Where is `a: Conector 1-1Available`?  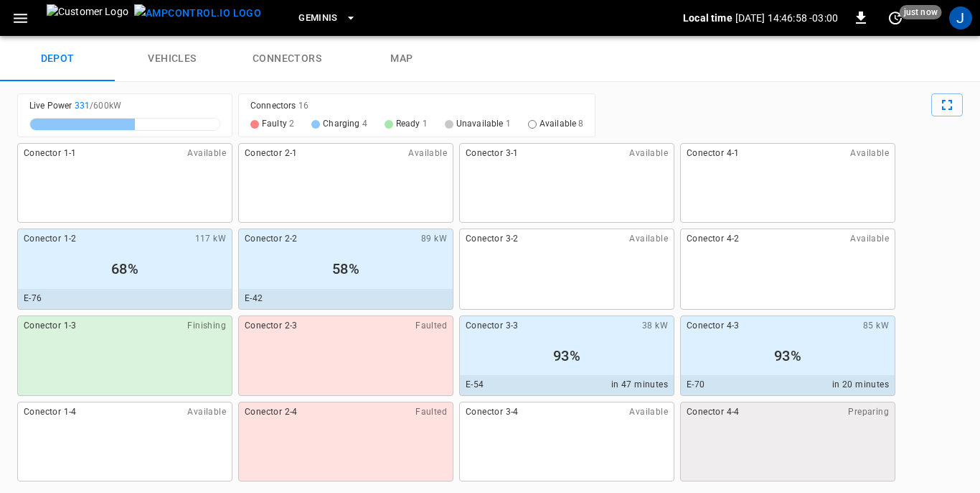 a: Conector 1-1Available is located at coordinates (125, 182).